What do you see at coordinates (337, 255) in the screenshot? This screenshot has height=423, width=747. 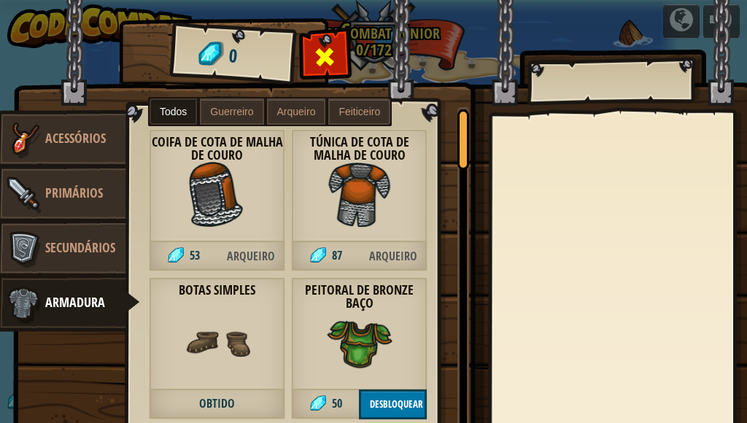 I see `span: 87` at bounding box center [337, 255].